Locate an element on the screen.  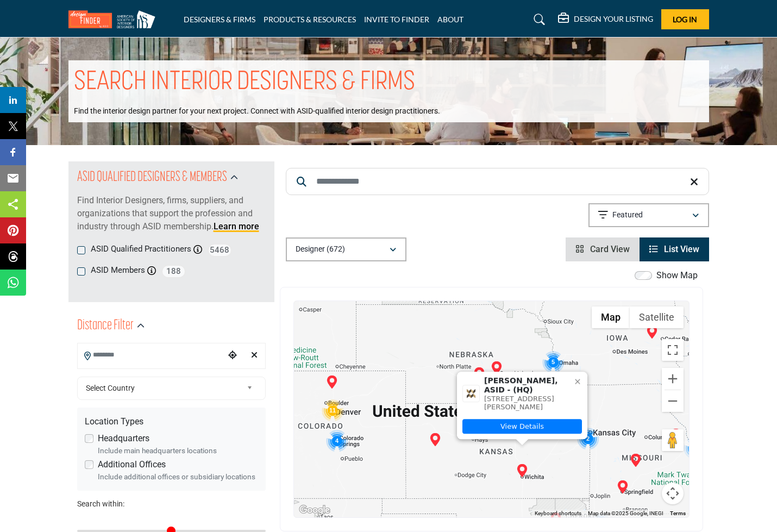
div: Include main headquarters locations is located at coordinates (178, 451).